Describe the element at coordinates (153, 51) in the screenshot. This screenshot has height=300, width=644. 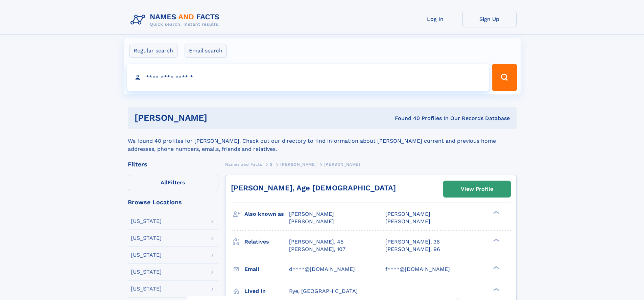
I see `label: Regular search` at that location.